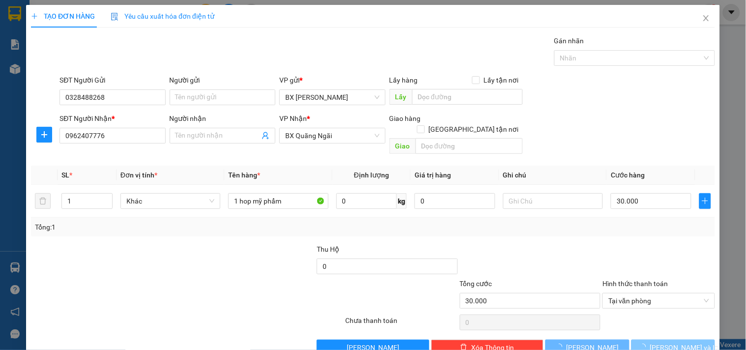 Image resolution: width=746 pixels, height=350 pixels. What do you see at coordinates (553, 201) in the screenshot?
I see `input: Ghi Chú` at bounding box center [553, 201].